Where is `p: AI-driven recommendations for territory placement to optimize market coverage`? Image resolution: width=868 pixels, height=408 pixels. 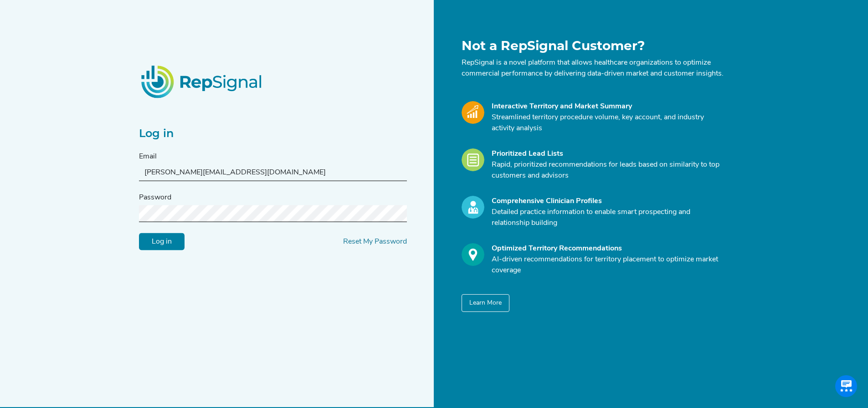
p: AI-driven recommendations for territory placement to optimize market coverage is located at coordinates (608, 265).